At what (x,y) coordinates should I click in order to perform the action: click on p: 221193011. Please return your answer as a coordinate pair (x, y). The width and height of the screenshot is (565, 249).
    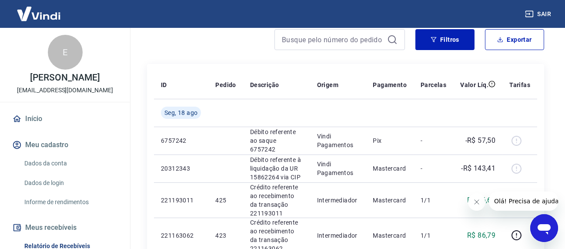
    Looking at the image, I should click on (181, 200).